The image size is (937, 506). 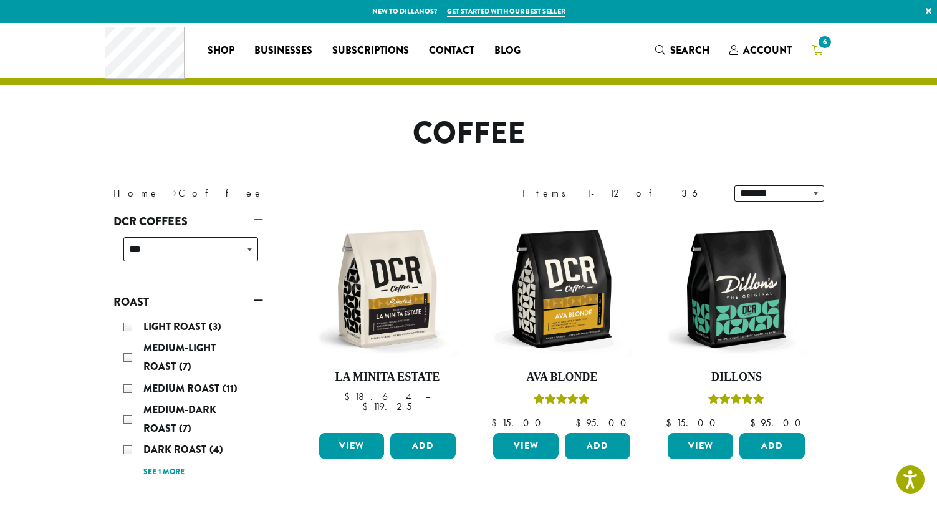 What do you see at coordinates (619, 193) in the screenshot?
I see `div: Items 1-12 of 36` at bounding box center [619, 193].